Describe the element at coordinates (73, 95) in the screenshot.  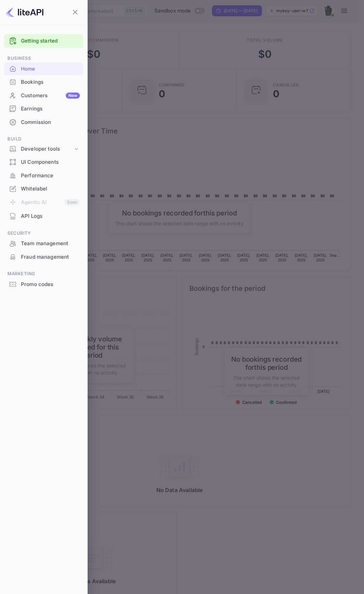
I see `div: New` at that location.